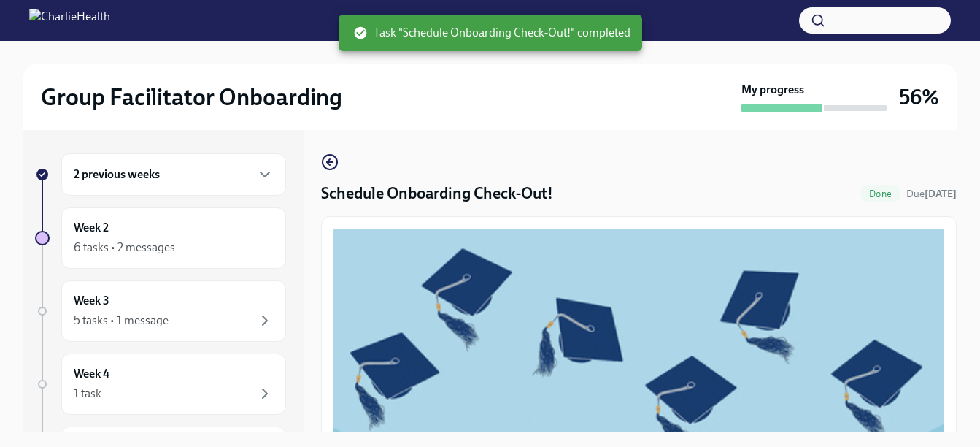 This screenshot has height=447, width=980. I want to click on h3: 56%, so click(919, 98).